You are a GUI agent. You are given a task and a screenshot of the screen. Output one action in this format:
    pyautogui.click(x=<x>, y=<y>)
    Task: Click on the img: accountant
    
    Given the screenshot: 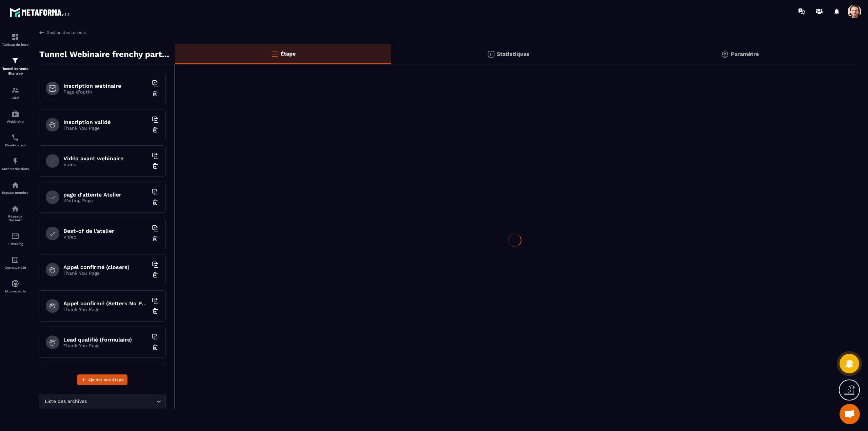 What is the action you would take?
    pyautogui.click(x=15, y=260)
    